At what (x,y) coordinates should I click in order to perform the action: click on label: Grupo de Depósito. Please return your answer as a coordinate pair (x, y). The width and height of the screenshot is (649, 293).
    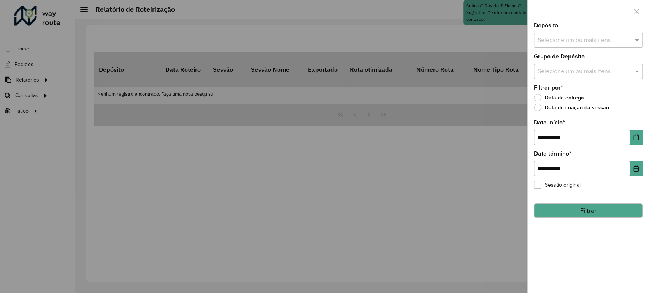
    Looking at the image, I should click on (559, 57).